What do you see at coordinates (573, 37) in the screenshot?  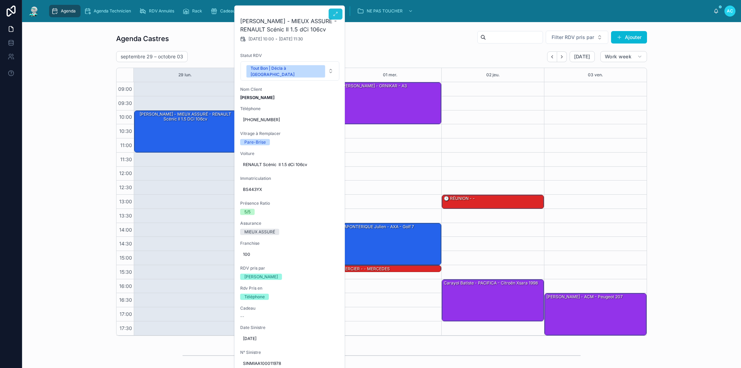 I see `span: Filter RDV pris par` at bounding box center [573, 37].